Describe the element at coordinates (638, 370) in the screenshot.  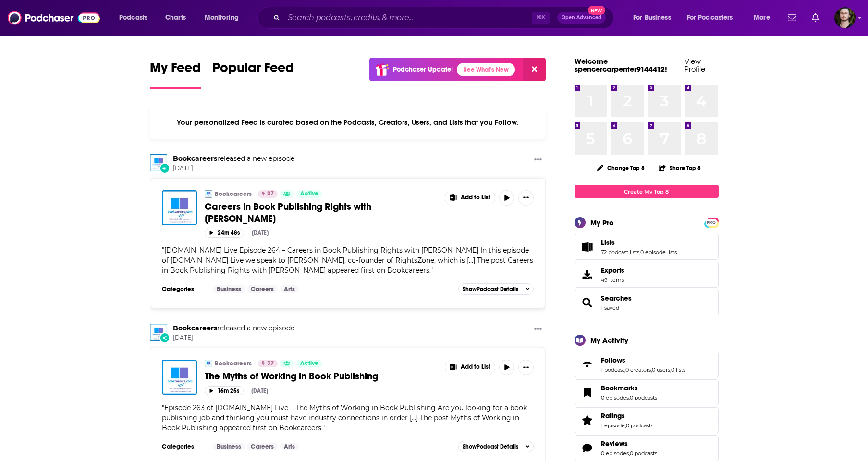
I see `a: 0 creators` at that location.